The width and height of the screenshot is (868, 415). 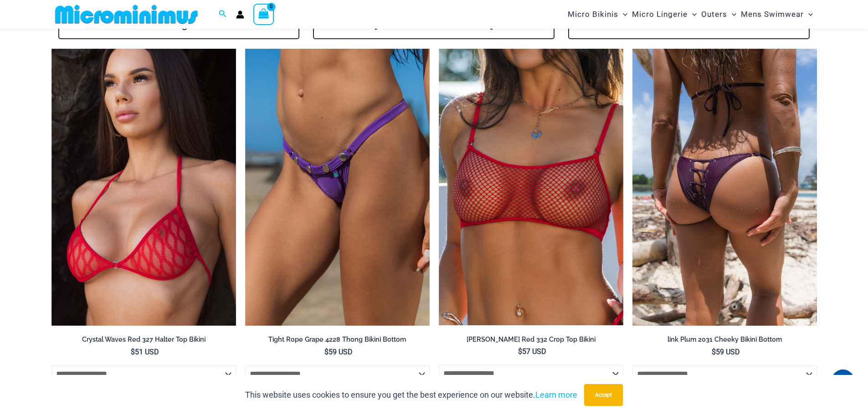 What do you see at coordinates (145, 352) in the screenshot?
I see `bdi: 51 USD` at bounding box center [145, 352].